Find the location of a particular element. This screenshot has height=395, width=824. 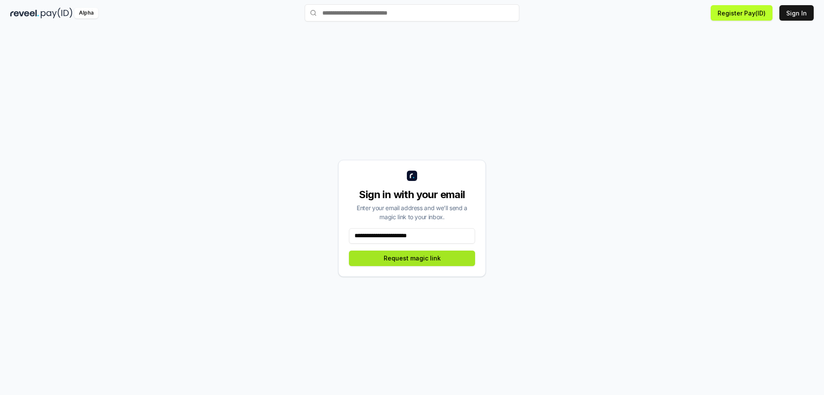

button: Sign In is located at coordinates (797, 13).